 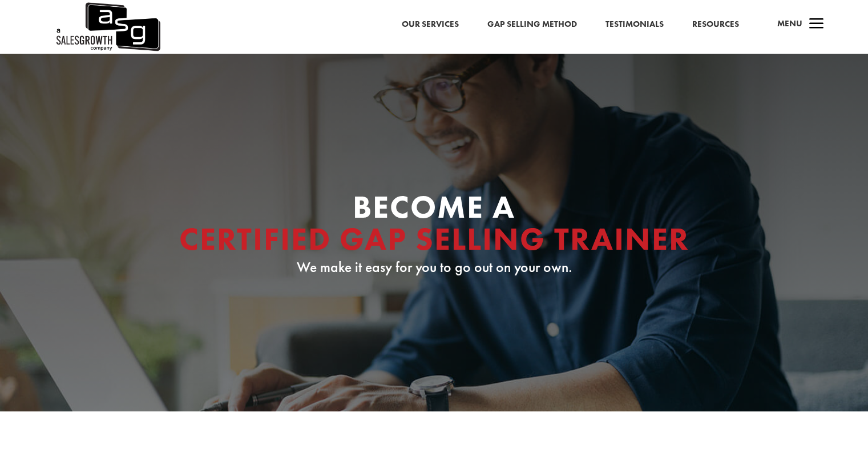 What do you see at coordinates (816, 24) in the screenshot?
I see `span: a` at bounding box center [816, 24].